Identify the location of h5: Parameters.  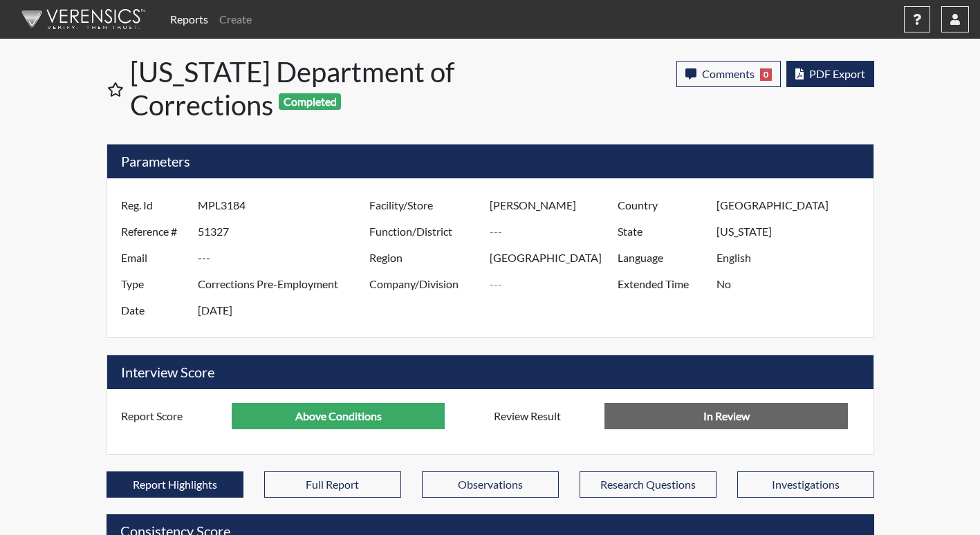
(490, 161).